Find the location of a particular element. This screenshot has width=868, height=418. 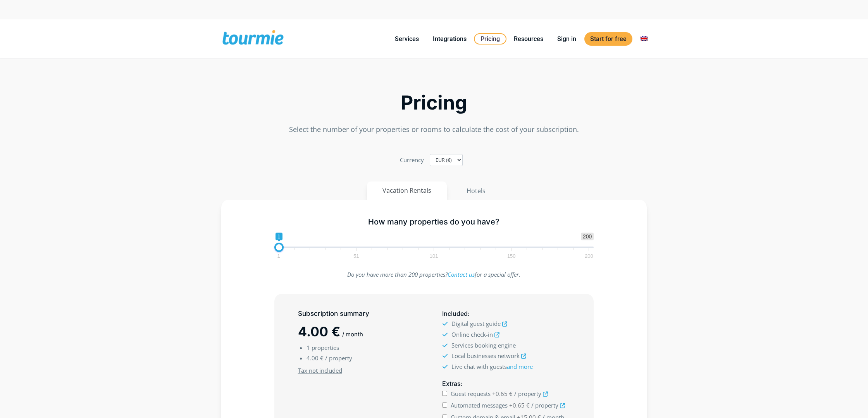

span: / month is located at coordinates (353, 334).